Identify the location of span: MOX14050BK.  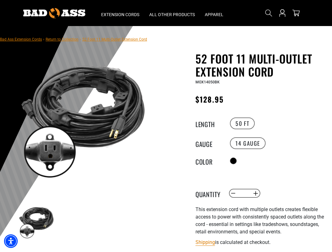
(208, 82).